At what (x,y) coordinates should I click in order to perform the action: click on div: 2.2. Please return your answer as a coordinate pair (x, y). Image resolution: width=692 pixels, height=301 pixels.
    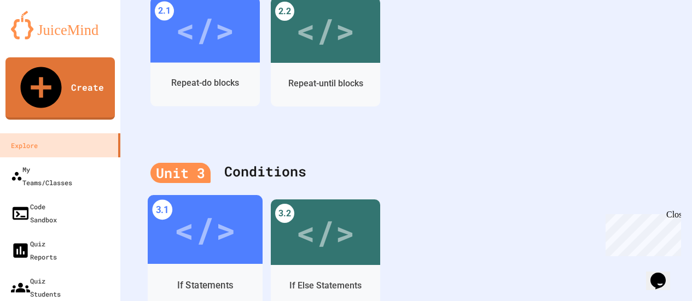
    Looking at the image, I should click on (285, 11).